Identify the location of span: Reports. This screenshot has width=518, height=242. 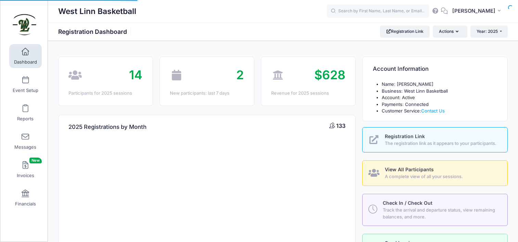
(25, 119).